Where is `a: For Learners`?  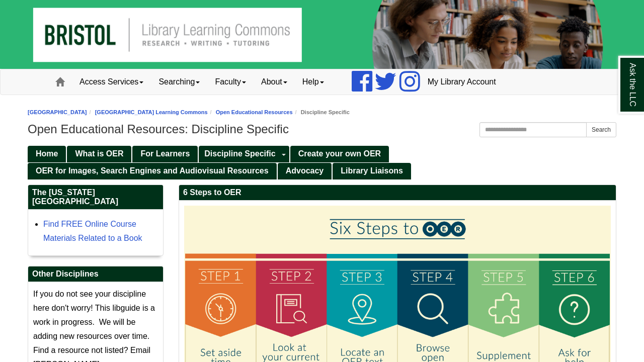 a: For Learners is located at coordinates (165, 154).